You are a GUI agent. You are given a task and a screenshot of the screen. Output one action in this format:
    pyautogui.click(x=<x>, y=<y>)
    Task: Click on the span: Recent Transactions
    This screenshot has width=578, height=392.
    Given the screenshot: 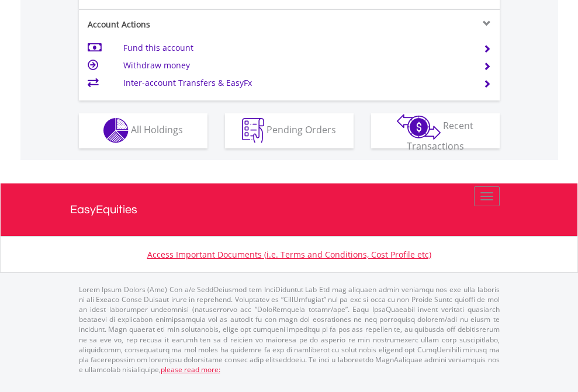 What is the action you would take?
    pyautogui.click(x=440, y=135)
    